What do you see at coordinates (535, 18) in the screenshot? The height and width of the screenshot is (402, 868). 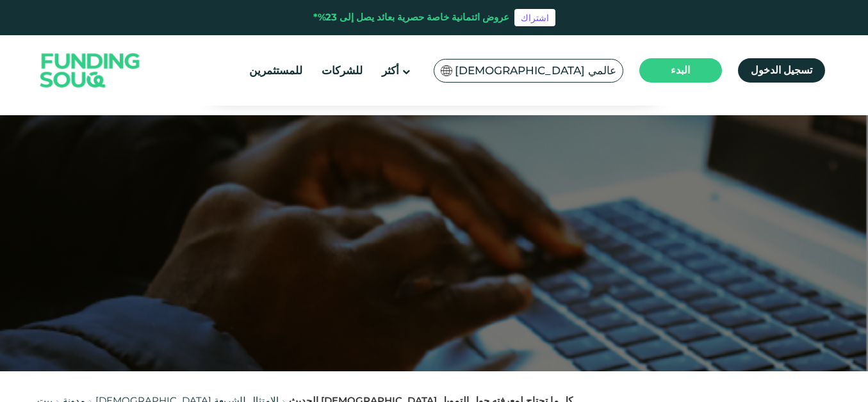 I see `a: اشتراك` at bounding box center [535, 18].